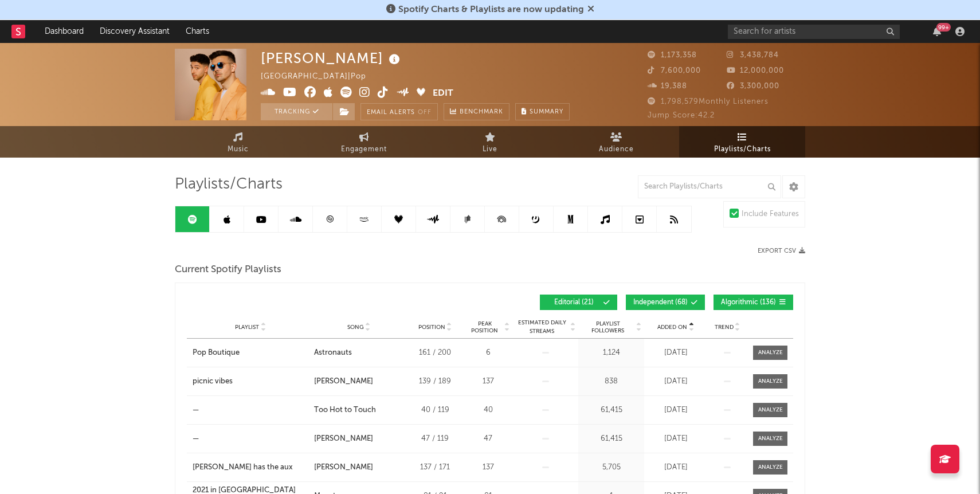 The width and height of the screenshot is (980, 494). Describe the element at coordinates (611, 382) in the screenshot. I see `div: 838` at that location.